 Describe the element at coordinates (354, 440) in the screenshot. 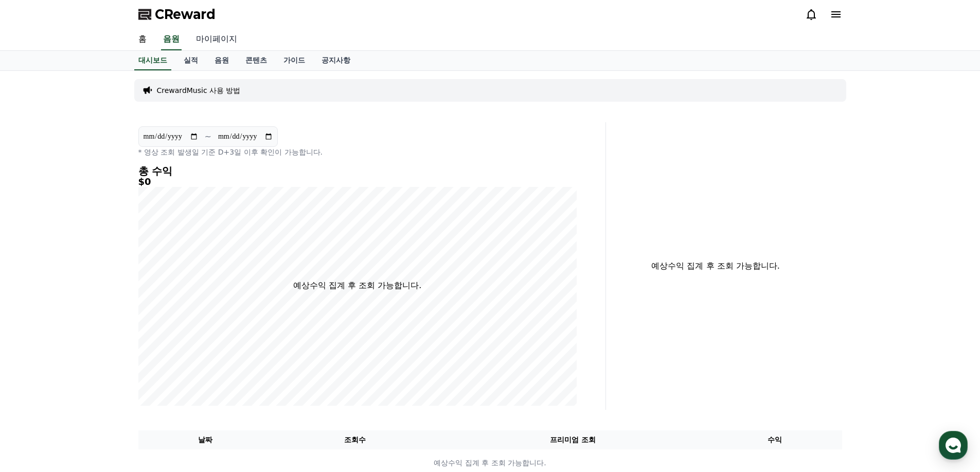

I see `th: 조회수` at that location.